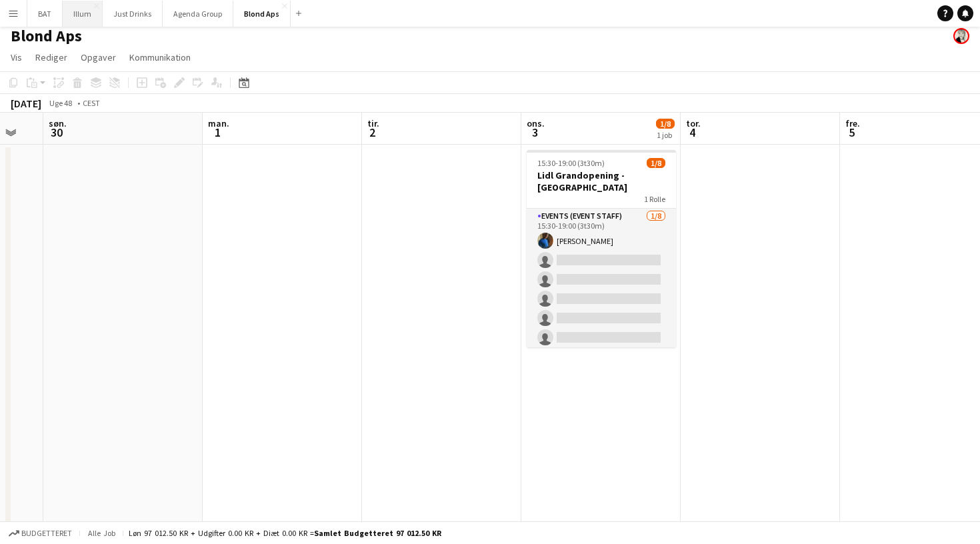  What do you see at coordinates (101, 532) in the screenshot?
I see `span: Alle job` at bounding box center [101, 532].